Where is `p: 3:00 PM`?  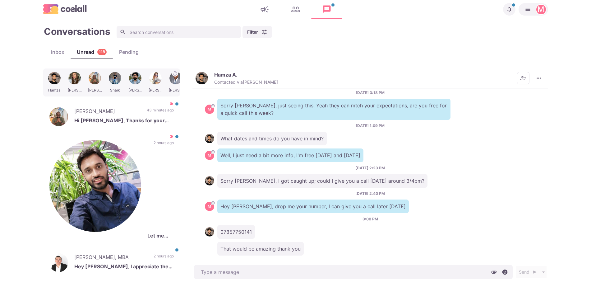
p: 3:00 PM is located at coordinates (371, 219).